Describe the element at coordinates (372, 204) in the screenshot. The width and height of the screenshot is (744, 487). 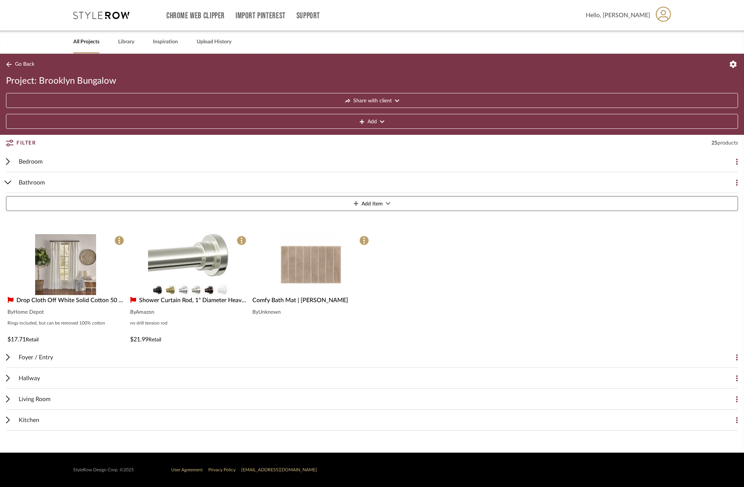
I see `span: Add Item` at that location.